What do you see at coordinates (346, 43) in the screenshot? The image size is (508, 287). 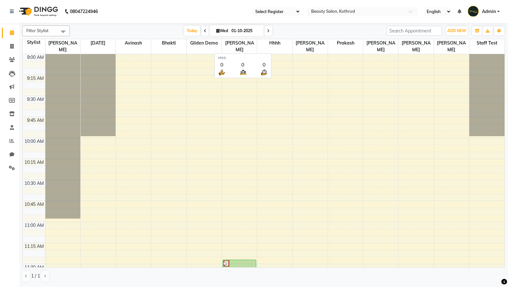 I see `span: Prakash` at bounding box center [346, 43].